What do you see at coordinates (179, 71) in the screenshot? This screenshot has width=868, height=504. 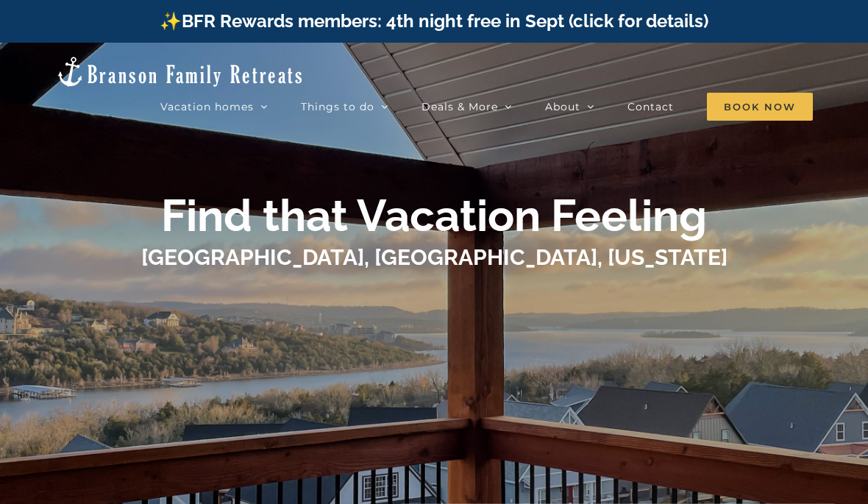 I see `img: Branson Family Retreats Logo` at bounding box center [179, 71].